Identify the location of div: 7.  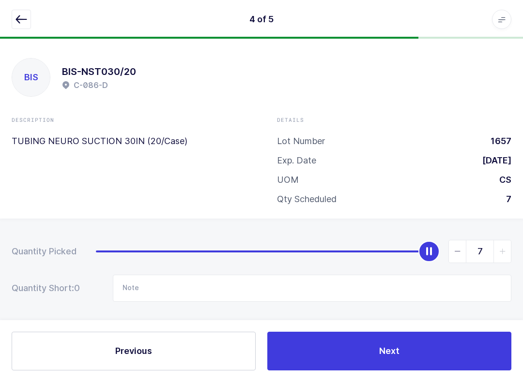
(504, 199).